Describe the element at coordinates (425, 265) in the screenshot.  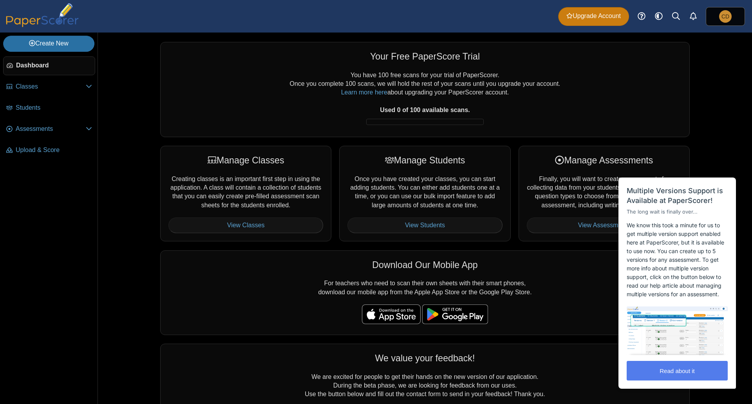
I see `div: Download Our Mobile App` at that location.